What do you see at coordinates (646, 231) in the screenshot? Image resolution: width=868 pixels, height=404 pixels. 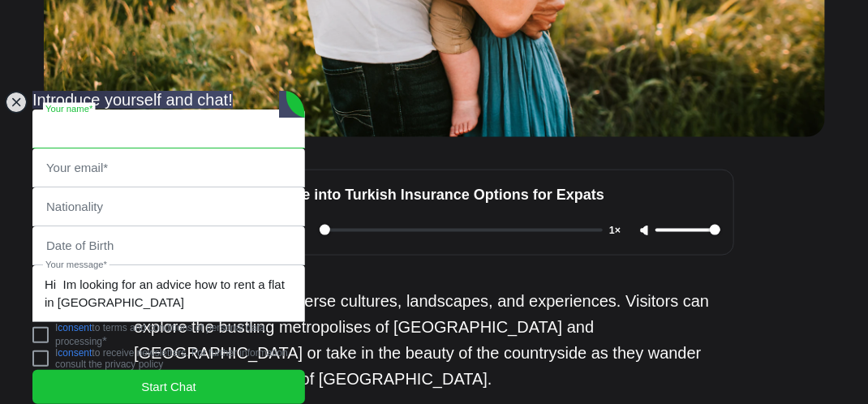 I see `button: Unmute` at bounding box center [646, 231].